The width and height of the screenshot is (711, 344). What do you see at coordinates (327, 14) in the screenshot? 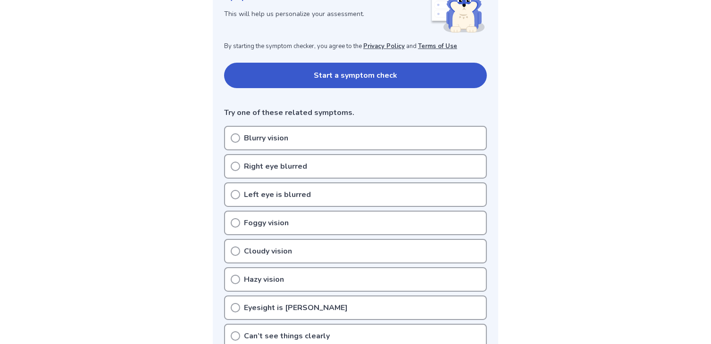
I see `p: This will help us personalize your assessment.` at bounding box center [327, 14].